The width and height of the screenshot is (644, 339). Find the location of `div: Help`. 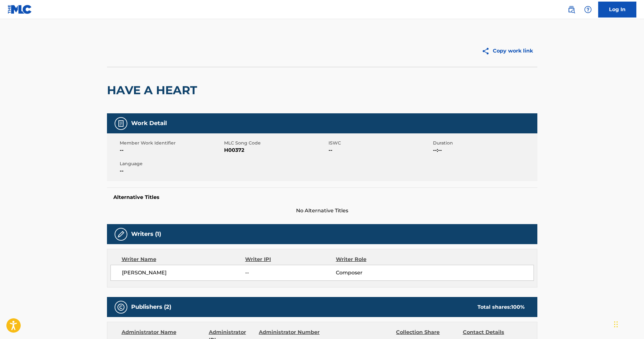

div: Help is located at coordinates (588, 10).